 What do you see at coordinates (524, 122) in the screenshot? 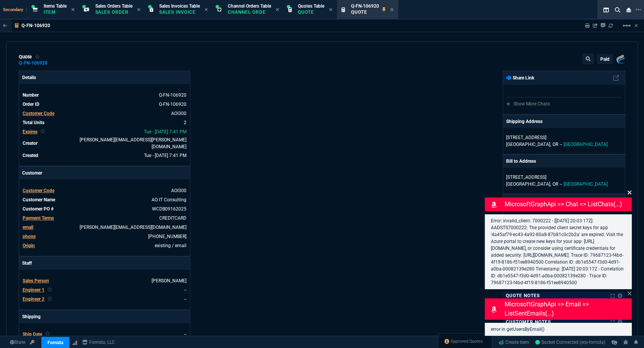
I see `p: Shipping Address` at bounding box center [524, 122].